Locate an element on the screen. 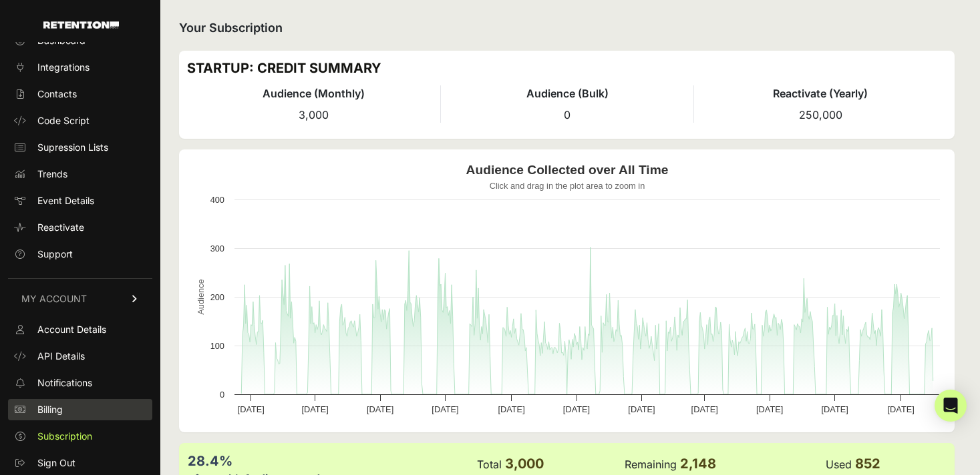 The height and width of the screenshot is (475, 980). h2: Your Subscription is located at coordinates (566, 28).